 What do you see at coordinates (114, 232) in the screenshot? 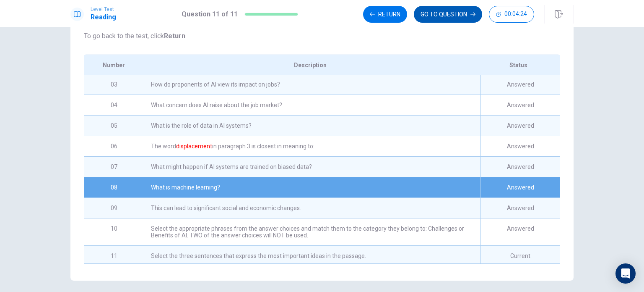
I see `div: 10` at bounding box center [114, 232].